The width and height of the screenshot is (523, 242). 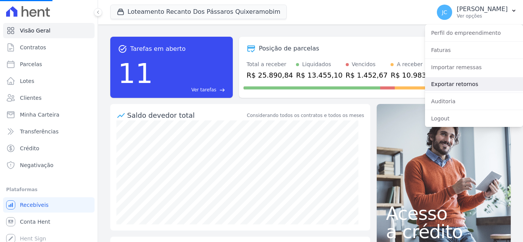 What do you see at coordinates (49, 64) in the screenshot?
I see `a: Parcelas` at bounding box center [49, 64].